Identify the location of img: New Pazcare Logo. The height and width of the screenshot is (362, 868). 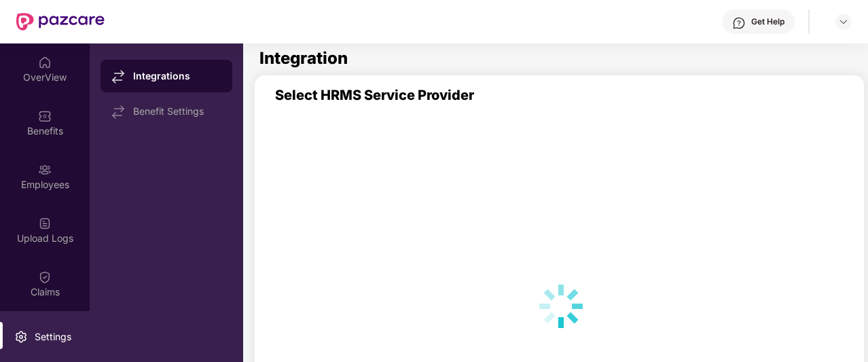
(60, 22).